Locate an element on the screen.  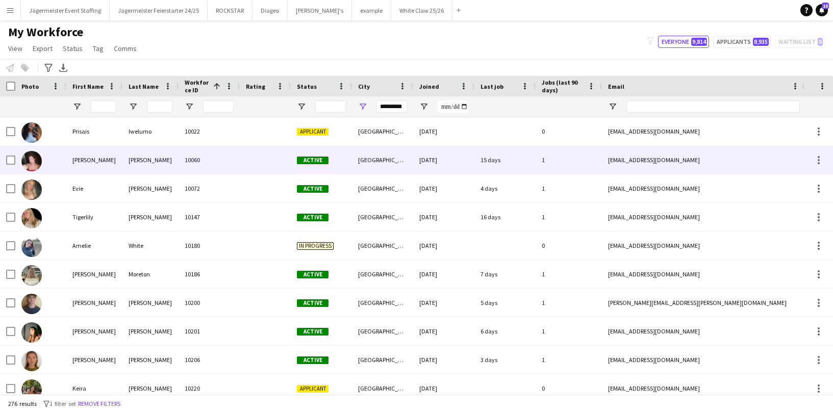
img: Amelie White is located at coordinates (32, 247).